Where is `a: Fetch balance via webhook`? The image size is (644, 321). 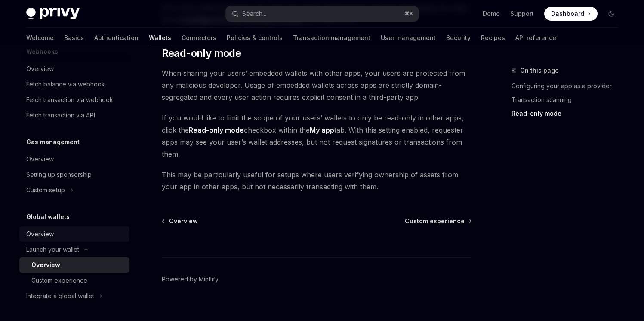
a: Fetch balance via webhook is located at coordinates (74, 84).